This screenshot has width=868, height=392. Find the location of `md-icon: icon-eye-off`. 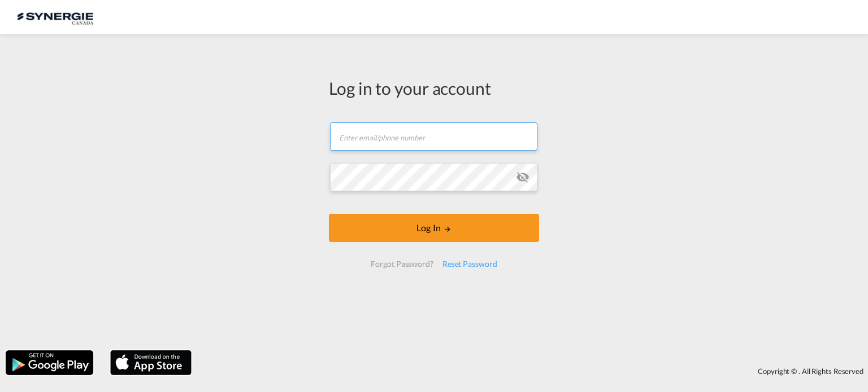

md-icon: icon-eye-off is located at coordinates (522, 177).